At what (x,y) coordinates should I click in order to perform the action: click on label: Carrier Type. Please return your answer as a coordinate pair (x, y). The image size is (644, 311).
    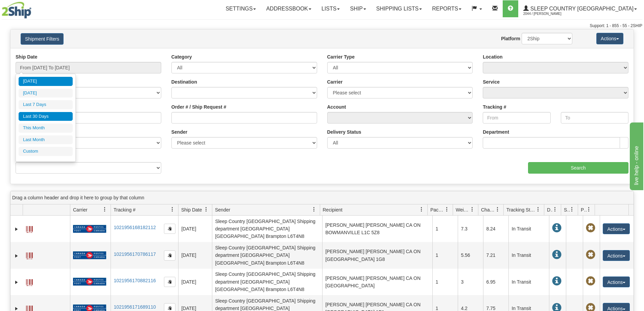
    Looking at the image, I should click on (341, 57).